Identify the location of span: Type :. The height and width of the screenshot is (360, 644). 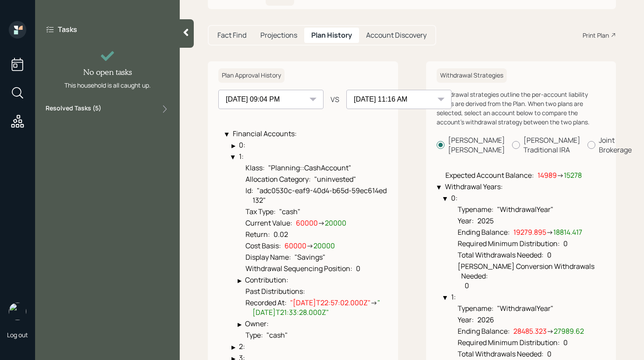
(254, 335).